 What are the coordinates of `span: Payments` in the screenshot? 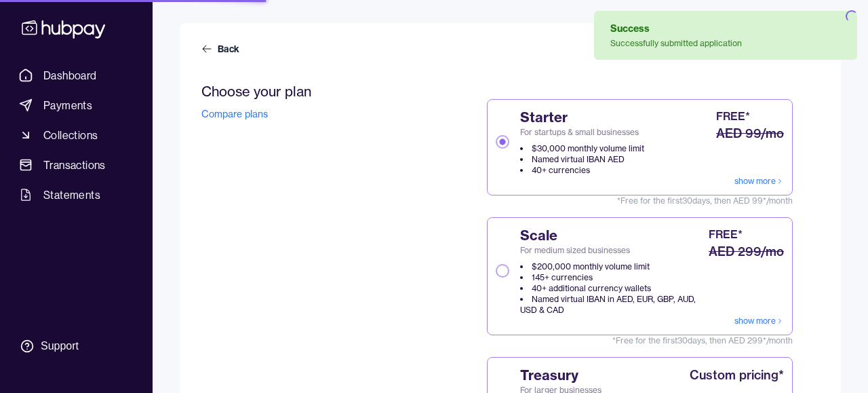 It's located at (68, 105).